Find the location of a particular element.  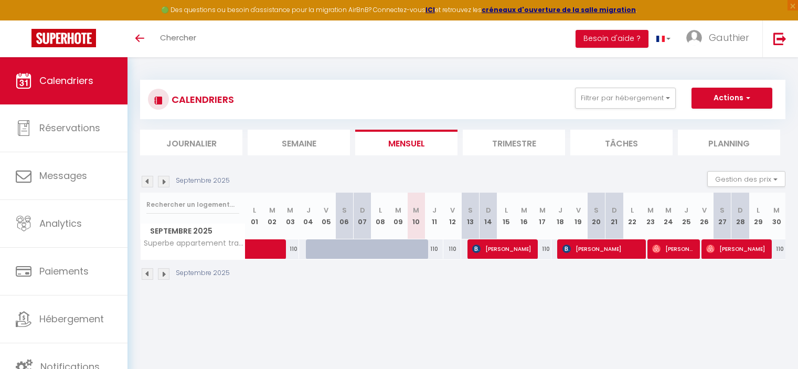

th: 23 is located at coordinates (650, 216).